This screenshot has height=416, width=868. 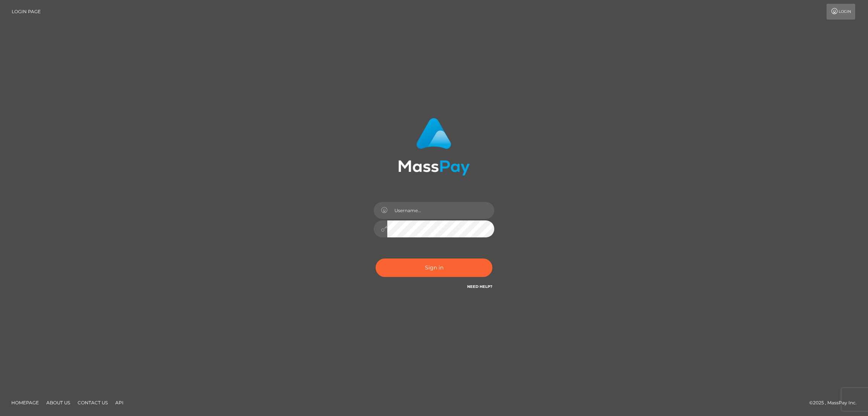 What do you see at coordinates (836, 403) in the screenshot?
I see `div: © 2025 , MassPay Inc.` at bounding box center [836, 403].